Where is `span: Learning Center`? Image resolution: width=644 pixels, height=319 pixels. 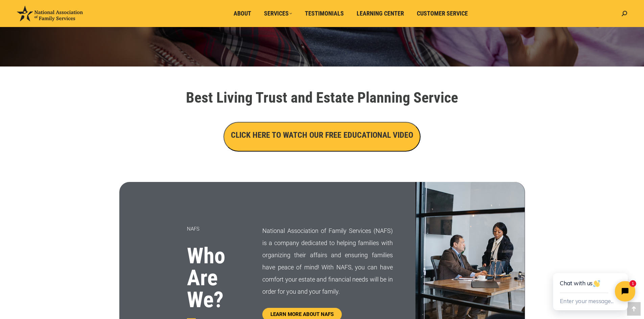
span: Learning Center is located at coordinates (380, 14).